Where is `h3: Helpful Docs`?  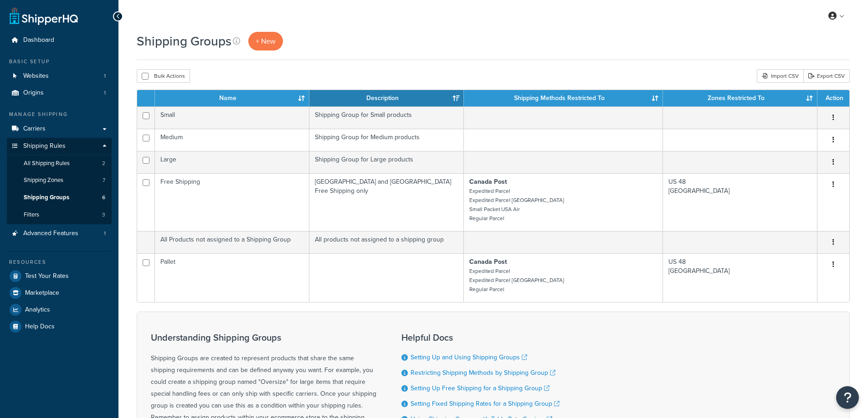 h3: Helpful Docs is located at coordinates (489, 338).